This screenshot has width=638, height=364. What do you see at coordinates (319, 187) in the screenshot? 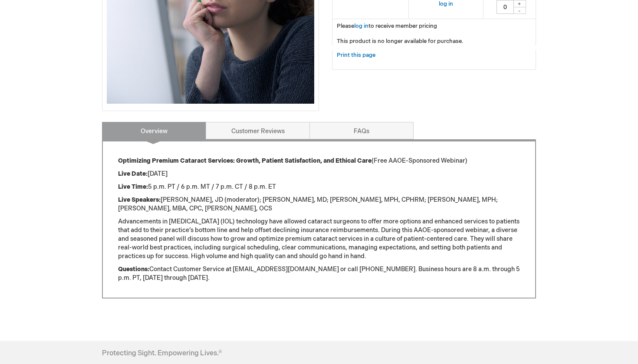
I see `p: 5 p.m. PT / 6 p.m. MT / 7 p.m. CT / 8 p.m. ET` at bounding box center [319, 187].